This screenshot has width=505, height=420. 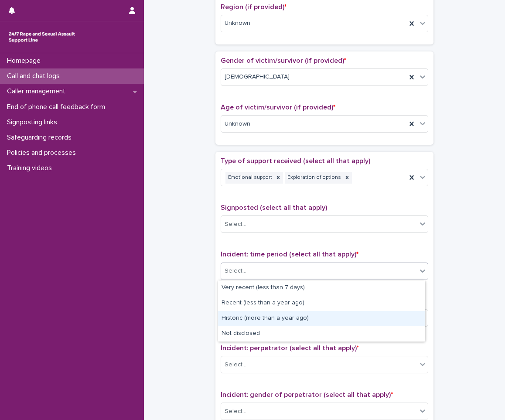 I want to click on span: Type of support received (select all that apply), so click(x=295, y=161).